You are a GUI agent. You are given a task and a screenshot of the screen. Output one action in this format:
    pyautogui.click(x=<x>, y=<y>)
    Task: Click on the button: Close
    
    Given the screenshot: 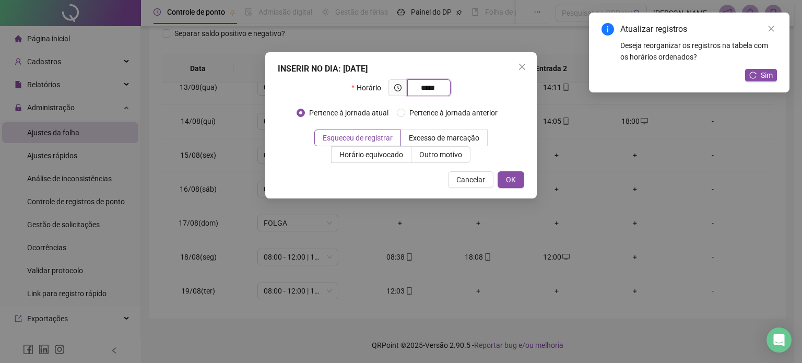 What is the action you would take?
    pyautogui.click(x=522, y=67)
    